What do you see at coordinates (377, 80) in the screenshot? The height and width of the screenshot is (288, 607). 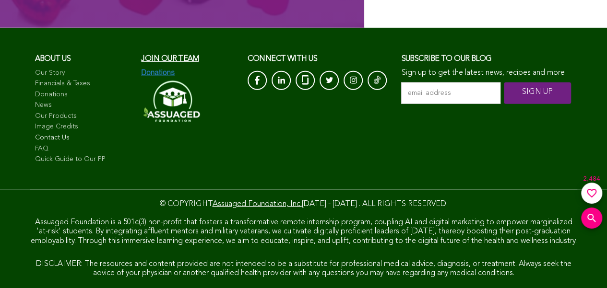 I see `img: Tik-Tok-Icon` at bounding box center [377, 80].